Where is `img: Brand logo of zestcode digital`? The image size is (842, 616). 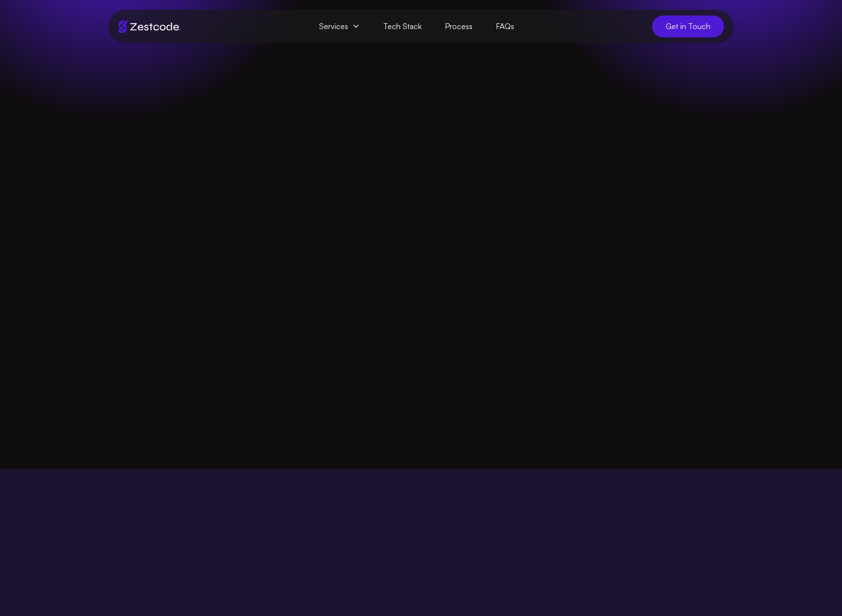
img: Brand logo of zestcode digital is located at coordinates (150, 26).